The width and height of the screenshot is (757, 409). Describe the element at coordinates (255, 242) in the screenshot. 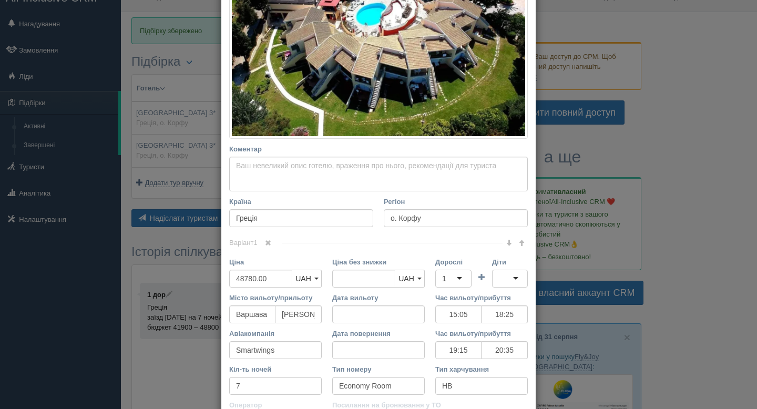

I see `span: Варіант` at that location.